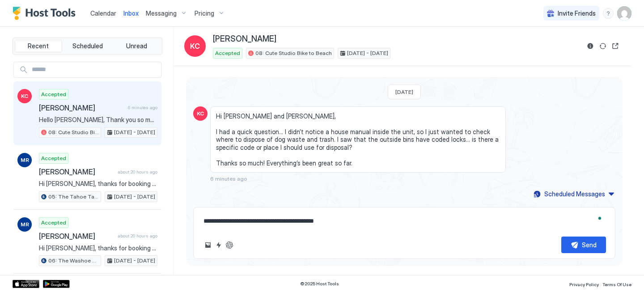 This screenshot has height=292, width=644. What do you see at coordinates (103, 13) in the screenshot?
I see `span: Calendar` at bounding box center [103, 13].